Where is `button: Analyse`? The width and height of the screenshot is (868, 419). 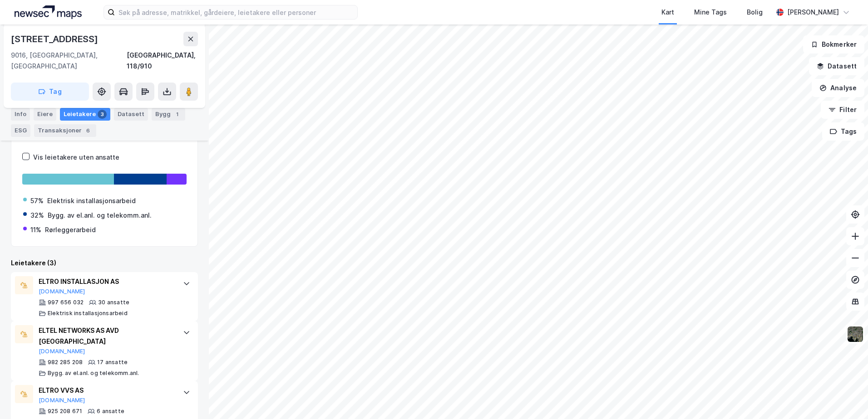
button: Analyse is located at coordinates (838, 88).